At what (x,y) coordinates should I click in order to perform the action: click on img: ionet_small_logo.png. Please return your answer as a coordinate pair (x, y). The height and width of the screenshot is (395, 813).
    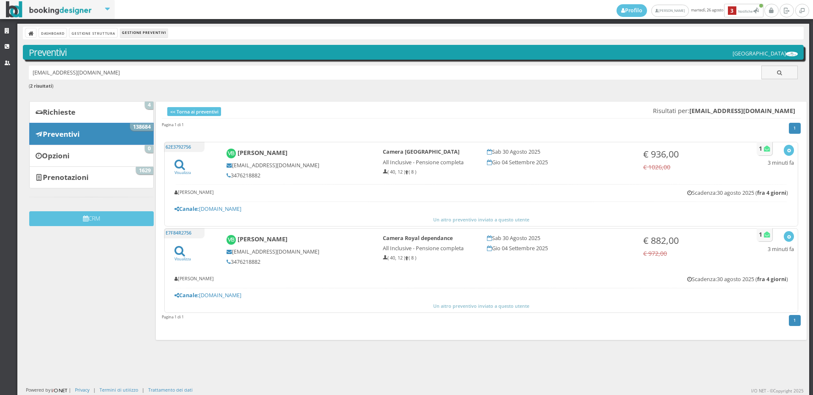
    Looking at the image, I should click on (59, 390).